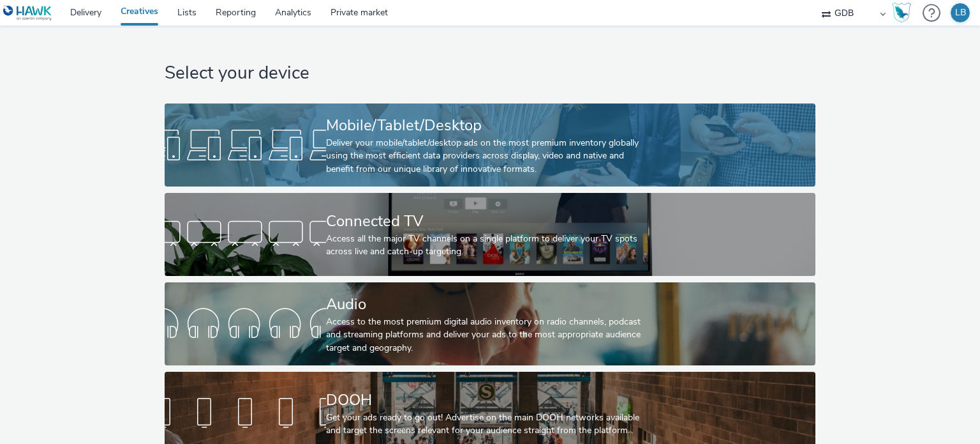 The height and width of the screenshot is (444, 980). I want to click on div: Get your ads ready to go out! Advertise on the main DOOH networks available and target the screen..., so click(487, 424).